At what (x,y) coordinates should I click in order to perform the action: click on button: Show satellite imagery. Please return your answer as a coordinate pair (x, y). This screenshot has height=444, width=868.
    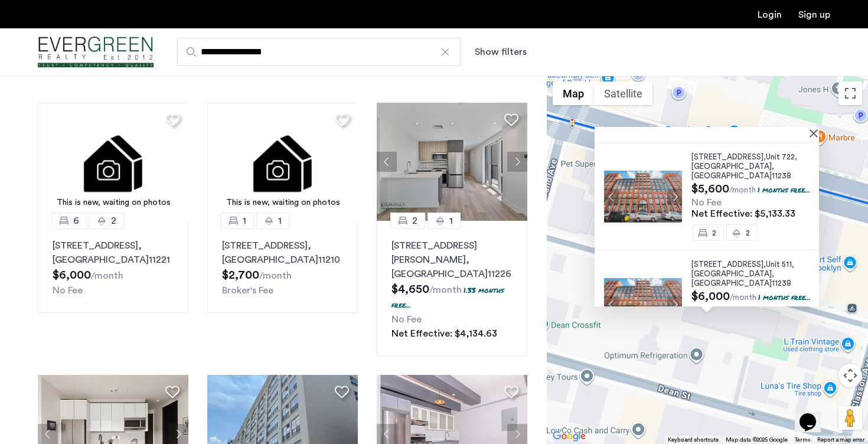
    Looking at the image, I should click on (623, 93).